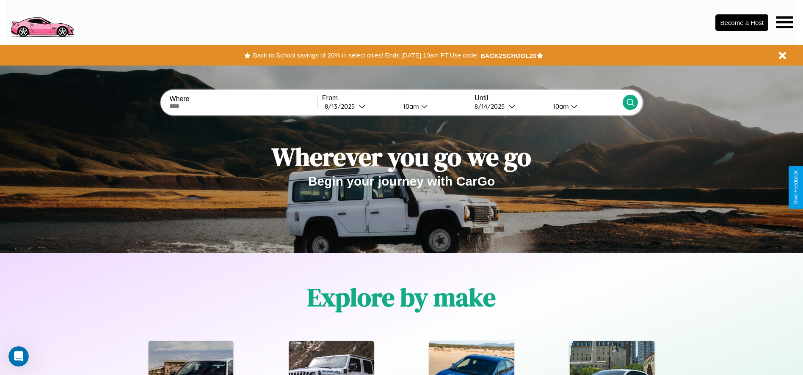 The image size is (803, 375). What do you see at coordinates (401, 298) in the screenshot?
I see `h1: Explore by make` at bounding box center [401, 298].